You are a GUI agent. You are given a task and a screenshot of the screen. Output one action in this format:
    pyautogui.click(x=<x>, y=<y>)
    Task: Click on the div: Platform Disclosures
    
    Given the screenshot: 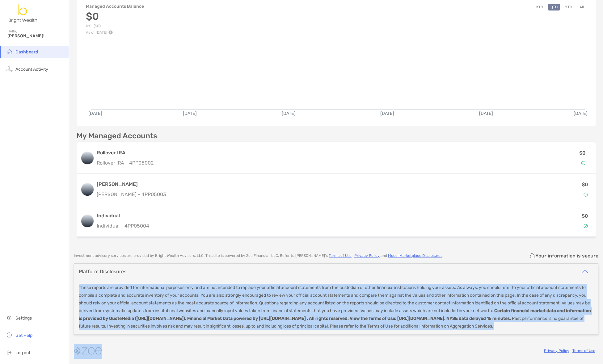 What is the action you would take?
    pyautogui.click(x=102, y=271)
    